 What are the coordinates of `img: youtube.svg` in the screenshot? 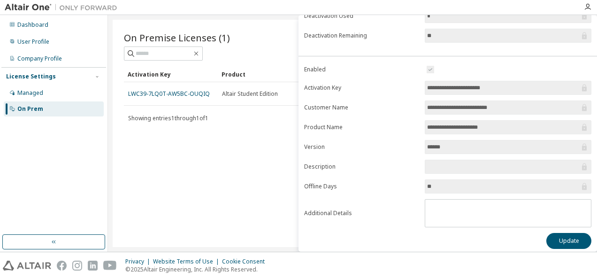 It's located at (110, 265).